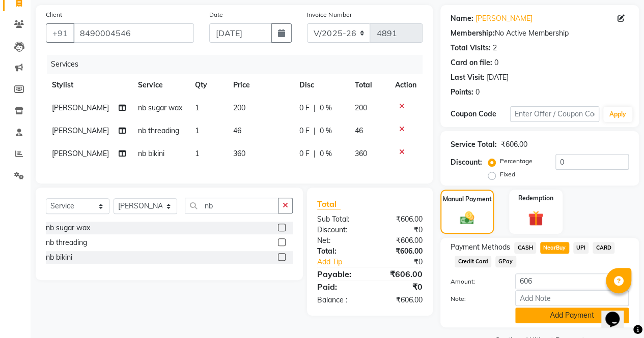  Describe the element at coordinates (89, 85) in the screenshot. I see `th: Stylist` at that location.